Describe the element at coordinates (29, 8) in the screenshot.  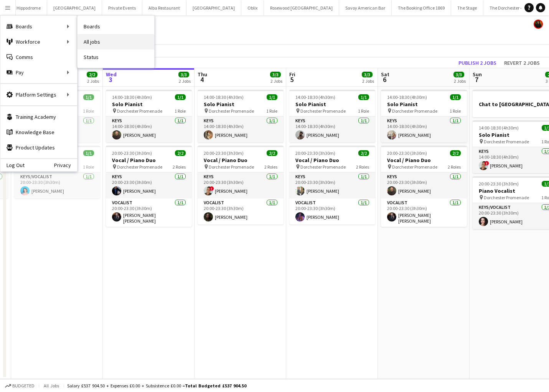
I see `button: Hippodrome` at that location.